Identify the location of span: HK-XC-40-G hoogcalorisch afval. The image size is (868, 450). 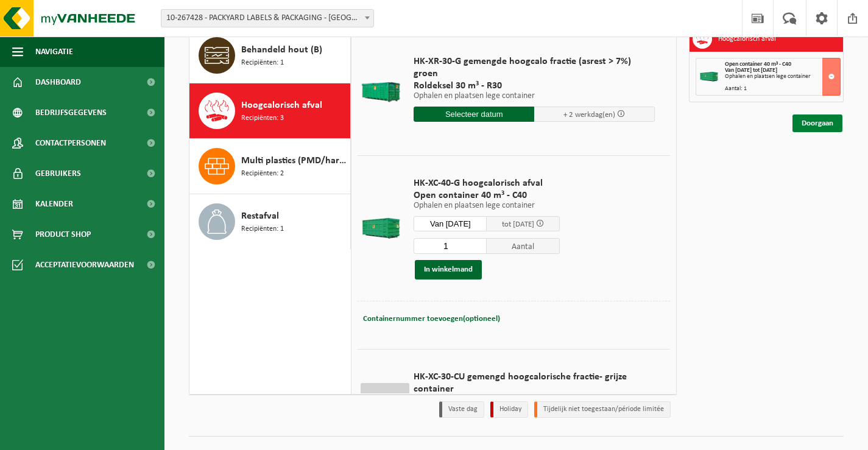
(486, 183).